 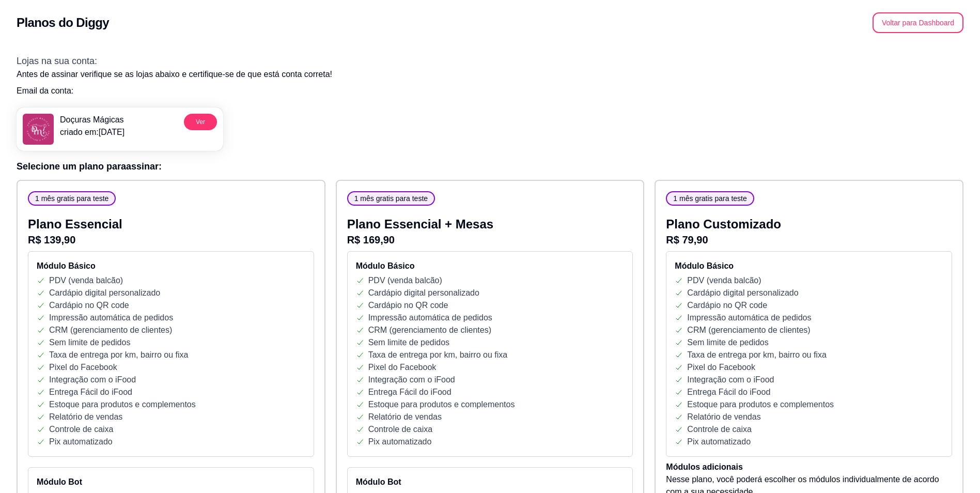 What do you see at coordinates (809, 224) in the screenshot?
I see `p: Plano Customizado` at bounding box center [809, 224].